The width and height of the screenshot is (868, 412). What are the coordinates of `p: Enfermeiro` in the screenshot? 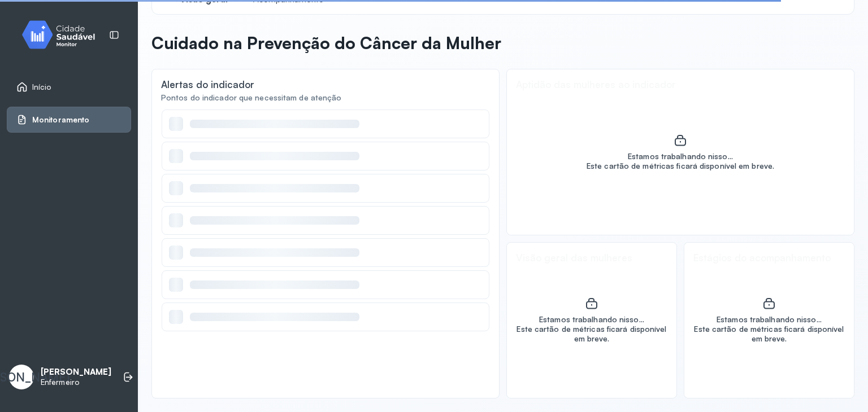 It's located at (76, 382).